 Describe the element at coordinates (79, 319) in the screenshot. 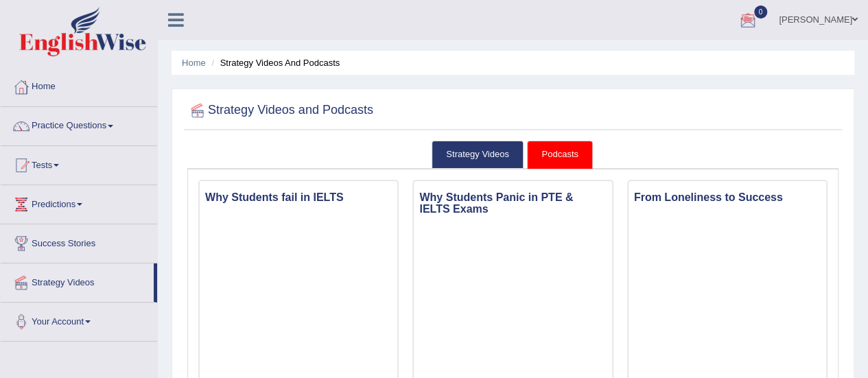

I see `a: Your Account` at that location.